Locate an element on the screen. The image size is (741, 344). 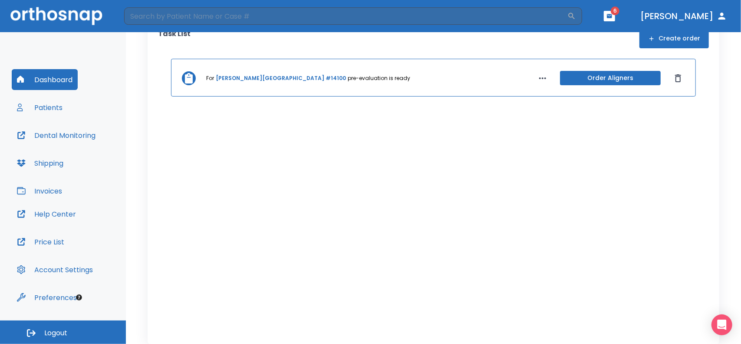
p: pre-evaluation is ready is located at coordinates (379, 78).